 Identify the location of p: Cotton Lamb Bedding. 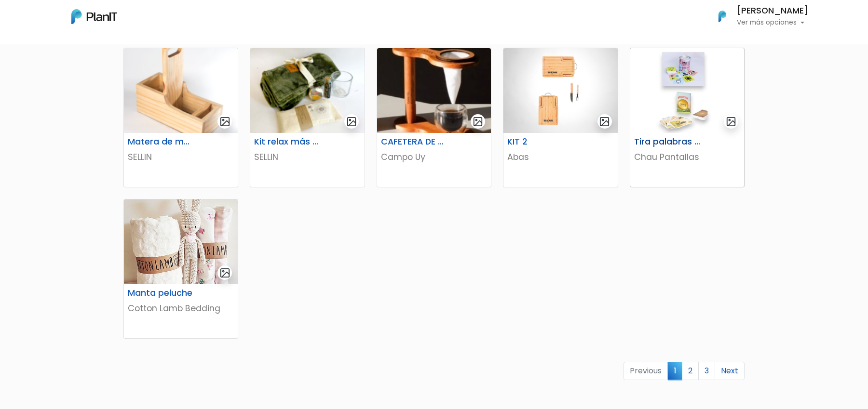
(181, 308).